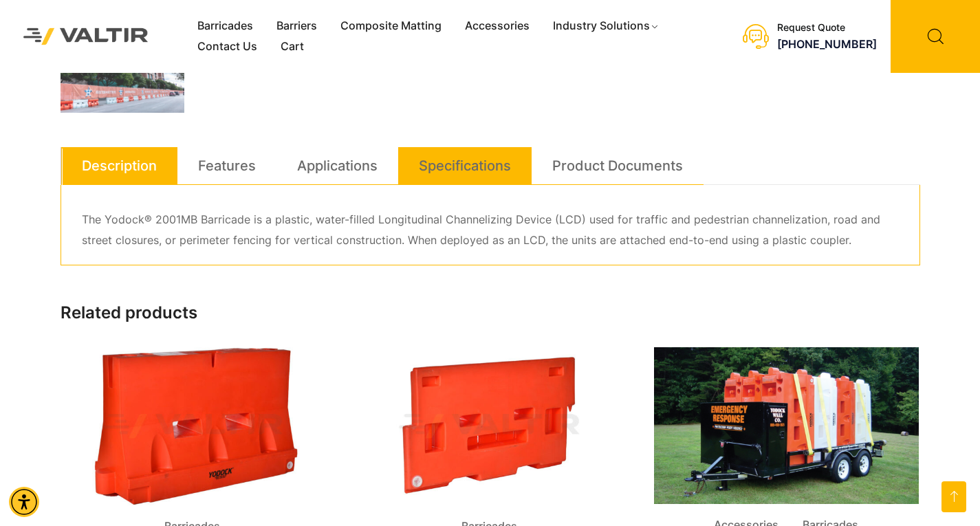 Image resolution: width=980 pixels, height=526 pixels. Describe the element at coordinates (225, 26) in the screenshot. I see `a: Barricades` at that location.